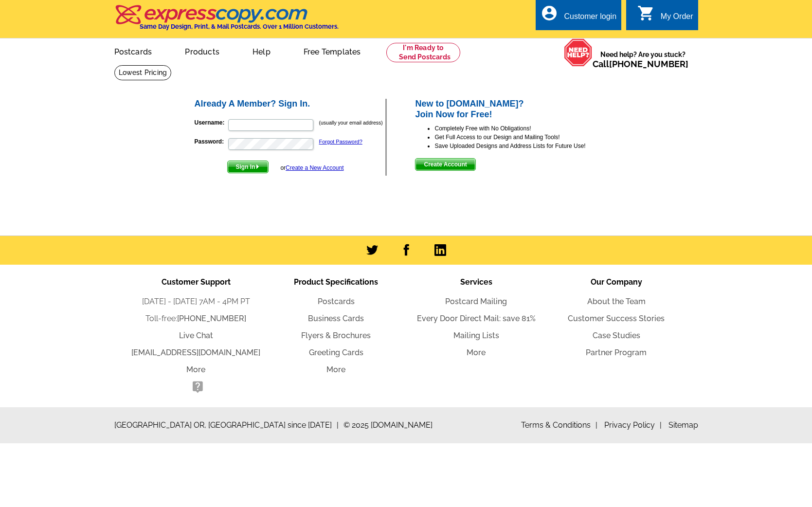 This screenshot has width=812, height=507. What do you see at coordinates (643, 60) in the screenshot?
I see `span: Need help? Are you stuck?` at bounding box center [643, 60].